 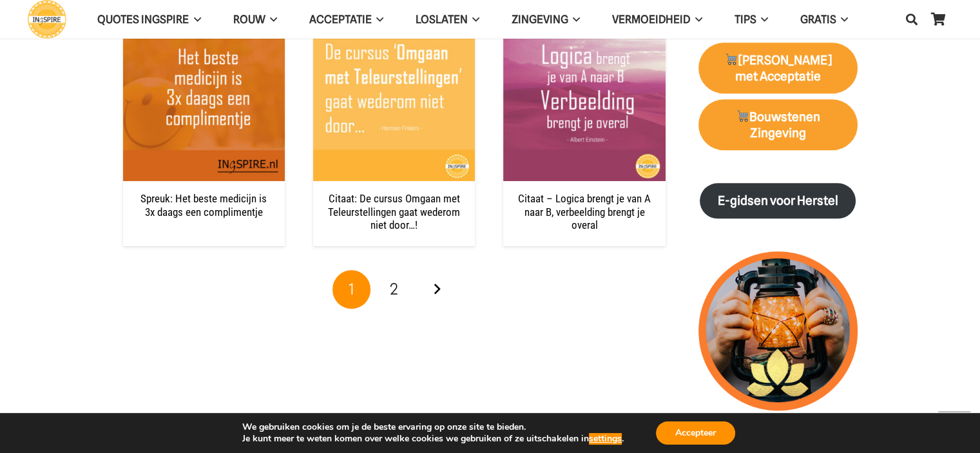 What do you see at coordinates (778, 330) in the screenshot?
I see `img: lichtpuntjes voor in donkere tijden` at bounding box center [778, 330].